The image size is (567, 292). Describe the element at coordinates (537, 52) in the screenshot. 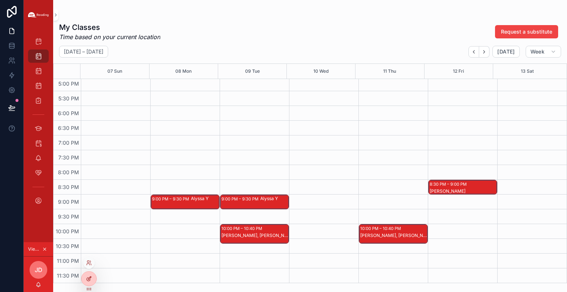

I see `span: Week` at that location.